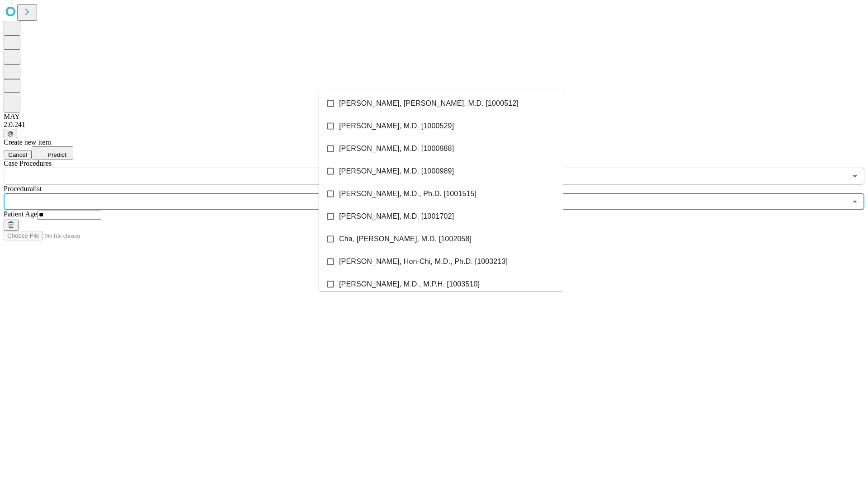 This screenshot has width=868, height=488. I want to click on button: Close, so click(855, 202).